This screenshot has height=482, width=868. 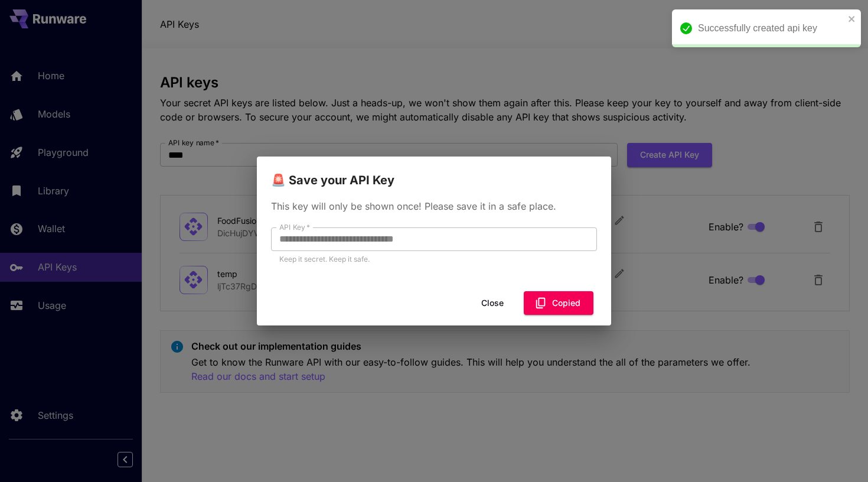 I want to click on p: This key will only be shown once! Please save it in a safe place., so click(x=434, y=206).